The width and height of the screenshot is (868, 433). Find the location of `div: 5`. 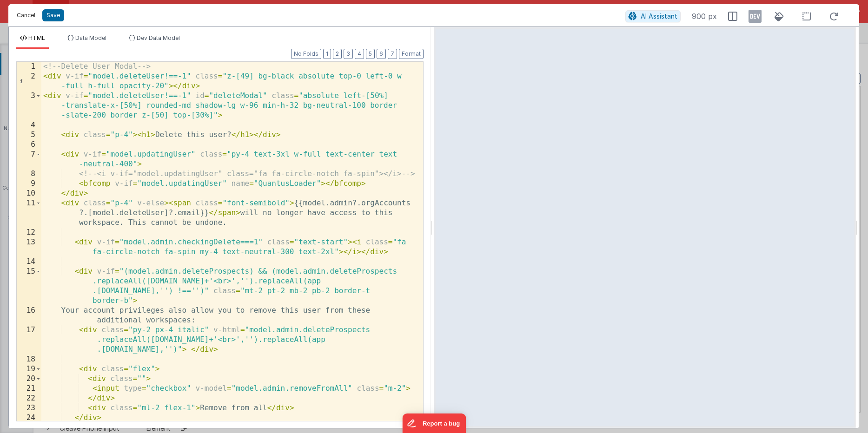

div: 5 is located at coordinates (29, 135).